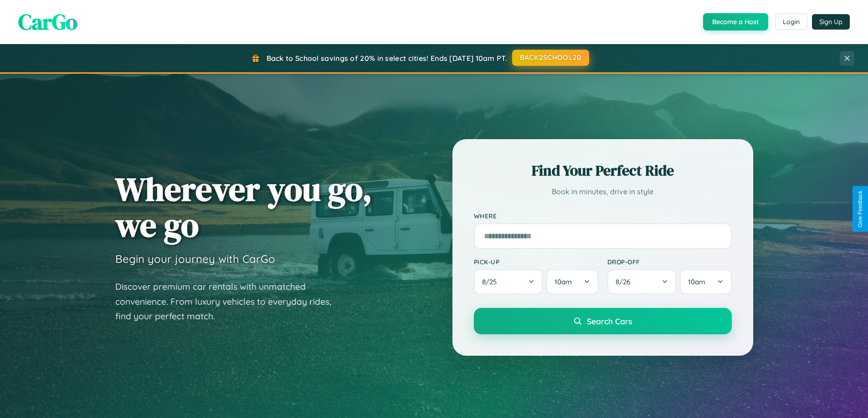 Image resolution: width=868 pixels, height=418 pixels. What do you see at coordinates (603, 216) in the screenshot?
I see `label: Where` at bounding box center [603, 216].